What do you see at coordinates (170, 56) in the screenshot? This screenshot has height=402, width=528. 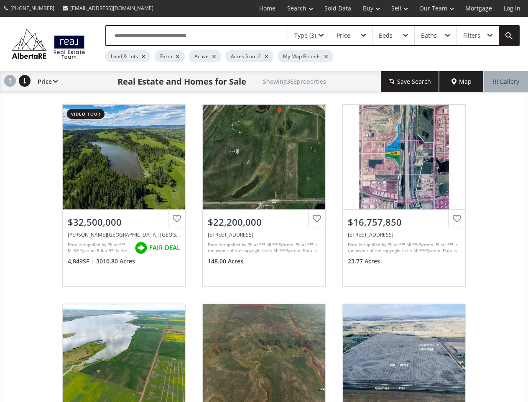 I see `div: Farm` at bounding box center [170, 56].